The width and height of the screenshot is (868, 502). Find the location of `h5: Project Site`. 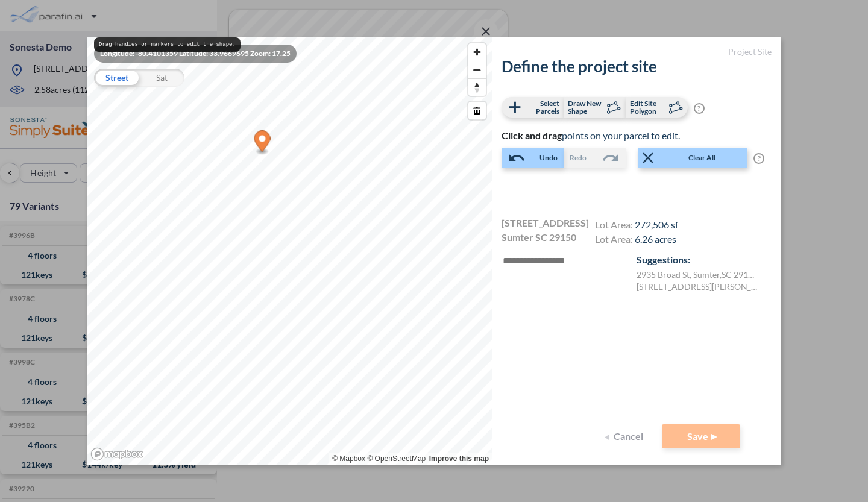

h5: Project Site is located at coordinates (636, 52).